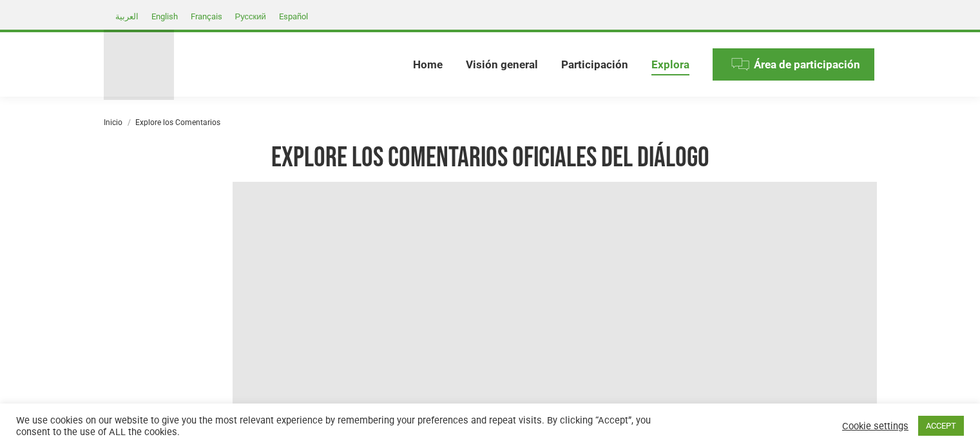 Image resolution: width=980 pixels, height=448 pixels. I want to click on a: English, so click(165, 16).